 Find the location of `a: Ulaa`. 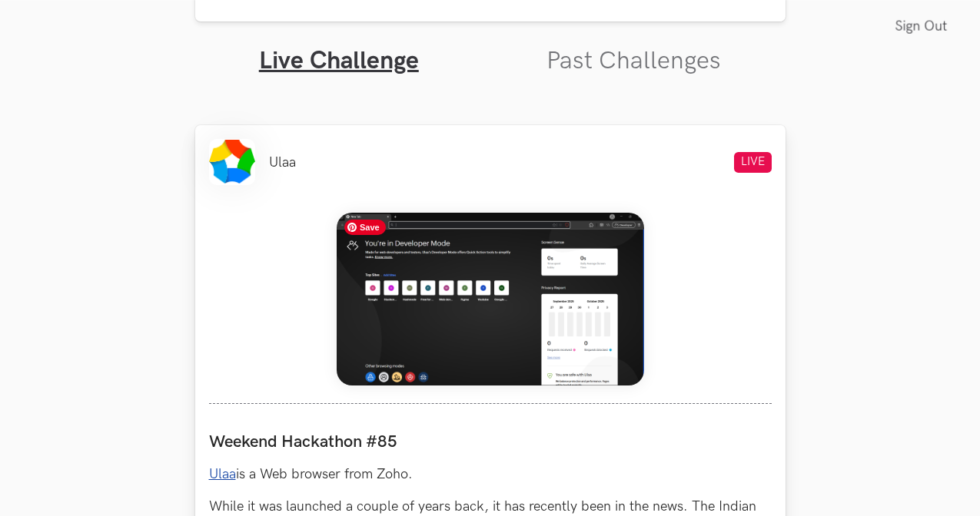

a: Ulaa is located at coordinates (223, 474).